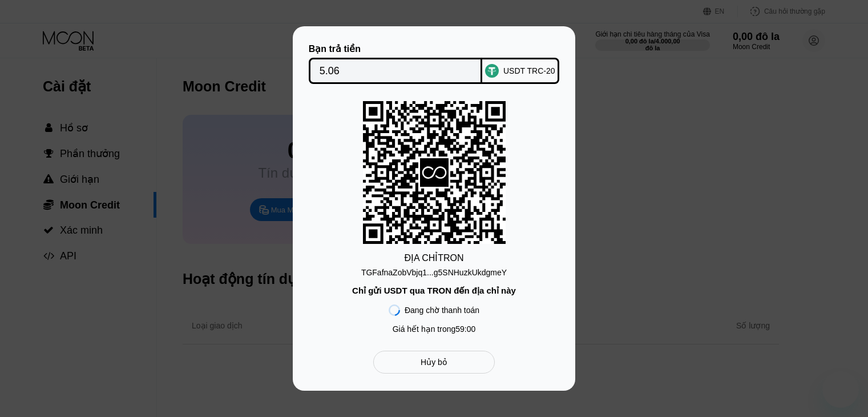 The image size is (868, 417). I want to click on font: Chỉ gửi USDT qua TRON đến địa chỉ này, so click(434, 290).